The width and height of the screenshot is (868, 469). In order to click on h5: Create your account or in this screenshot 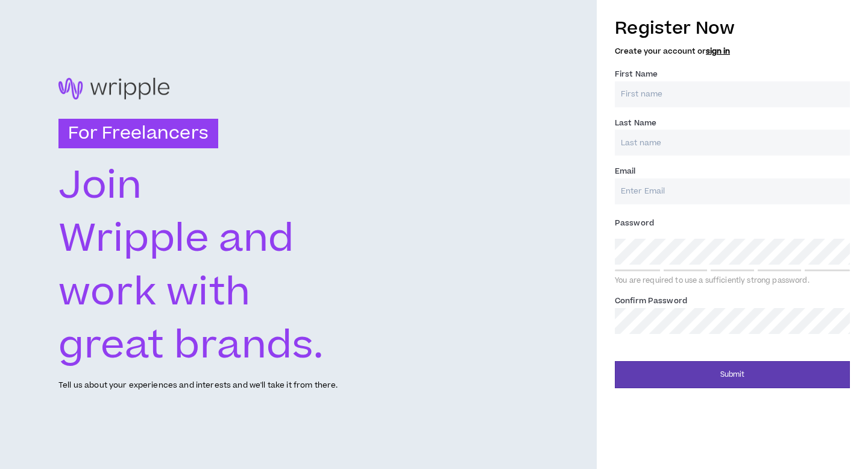, I will do `click(733, 52)`.